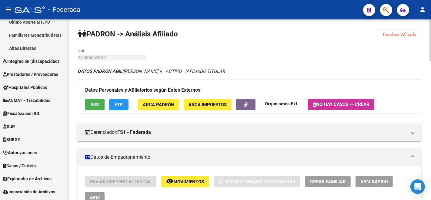  I want to click on mat-icon: remove_red_eye, so click(170, 181).